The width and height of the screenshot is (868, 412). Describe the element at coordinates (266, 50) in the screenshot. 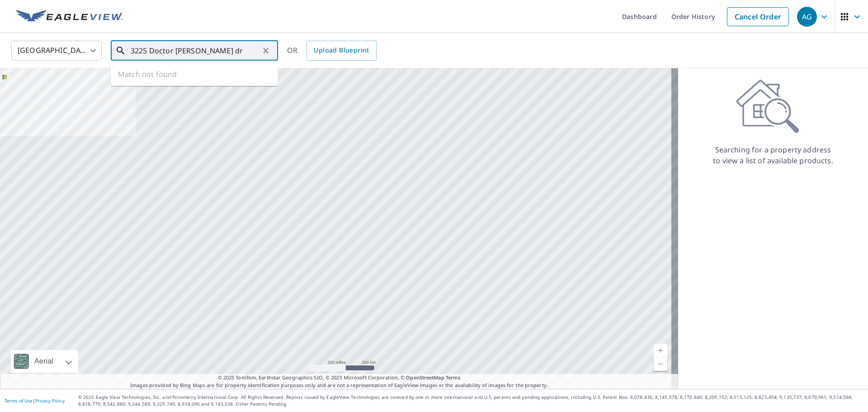

I see `button: Clear` at that location.